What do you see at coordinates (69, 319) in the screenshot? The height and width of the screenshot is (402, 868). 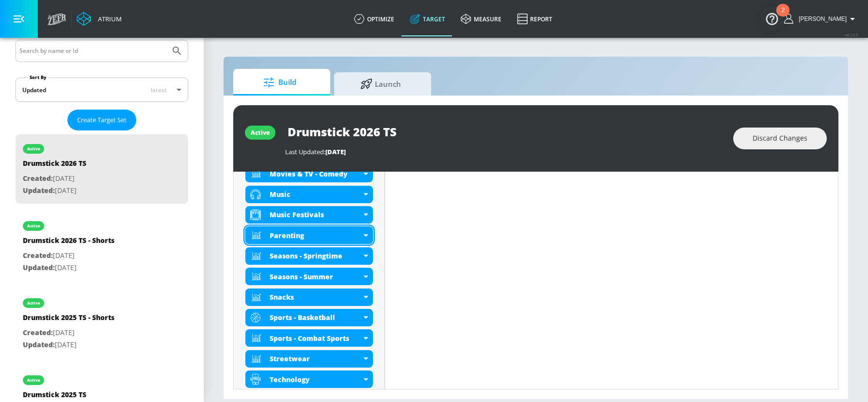 I see `div: Drumstick 2025 TS - Shorts` at bounding box center [69, 319].